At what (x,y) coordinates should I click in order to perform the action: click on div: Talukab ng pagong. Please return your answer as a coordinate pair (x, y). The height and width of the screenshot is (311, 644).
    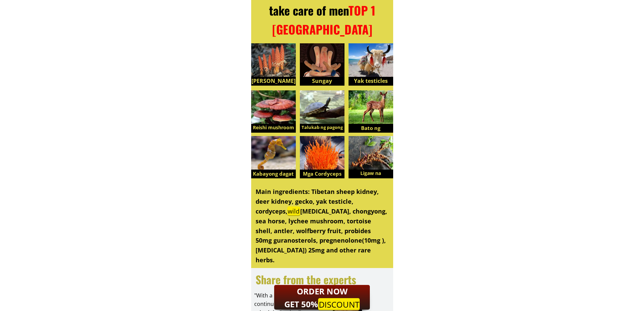
    Looking at the image, I should click on (322, 131).